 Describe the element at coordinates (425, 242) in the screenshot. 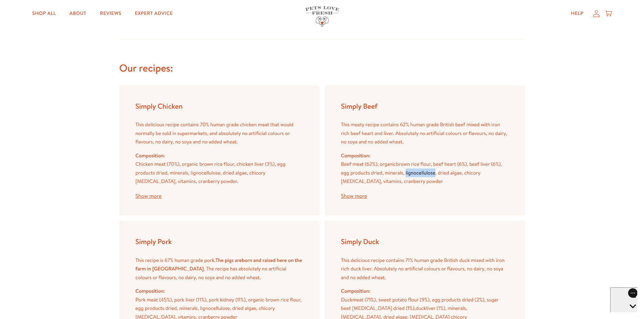

I see `h4: Simply Duck` at that location.